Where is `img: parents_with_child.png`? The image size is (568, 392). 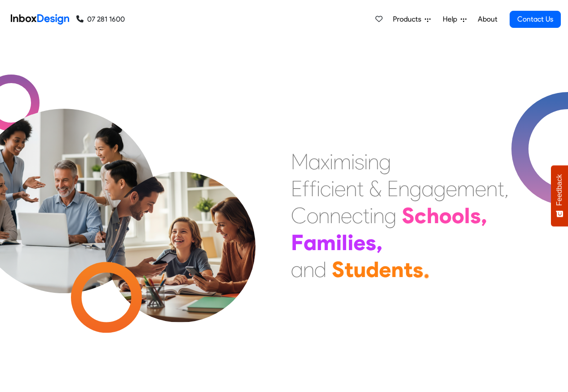
img: parents_with_child.png is located at coordinates (180, 228).